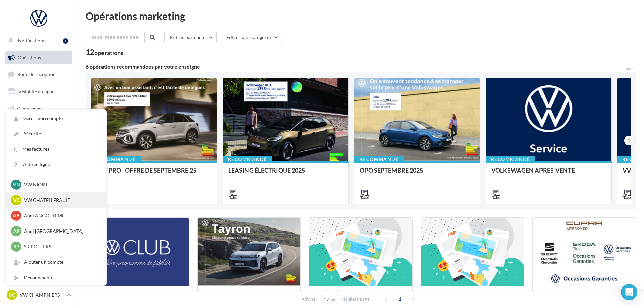  What do you see at coordinates (61, 246) in the screenshot?
I see `p: SK POITIERS` at bounding box center [61, 246].